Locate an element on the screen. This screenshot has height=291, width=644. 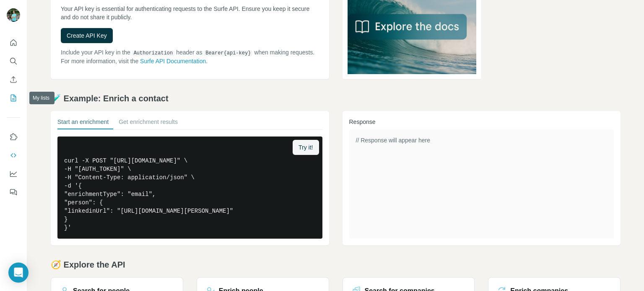
button: Dashboard is located at coordinates (14, 174).